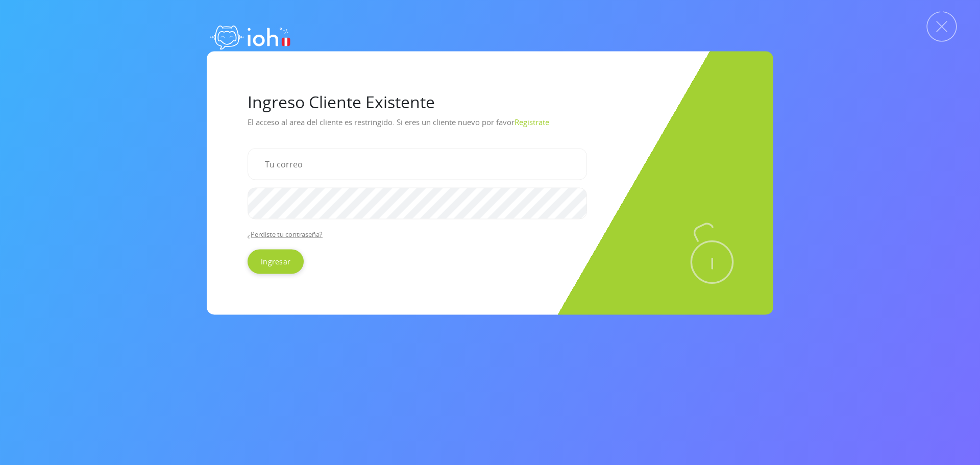  I want to click on input: Tu correo, so click(417, 163).